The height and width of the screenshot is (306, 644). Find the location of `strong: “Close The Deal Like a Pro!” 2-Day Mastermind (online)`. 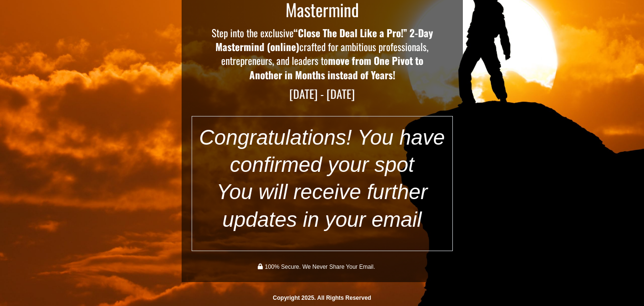

strong: “Close The Deal Like a Pro!” 2-Day Mastermind (online) is located at coordinates (324, 40).